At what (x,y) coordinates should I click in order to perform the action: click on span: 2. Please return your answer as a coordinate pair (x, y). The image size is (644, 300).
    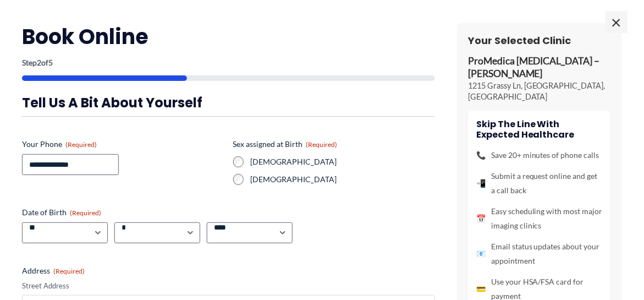
    Looking at the image, I should click on (39, 62).